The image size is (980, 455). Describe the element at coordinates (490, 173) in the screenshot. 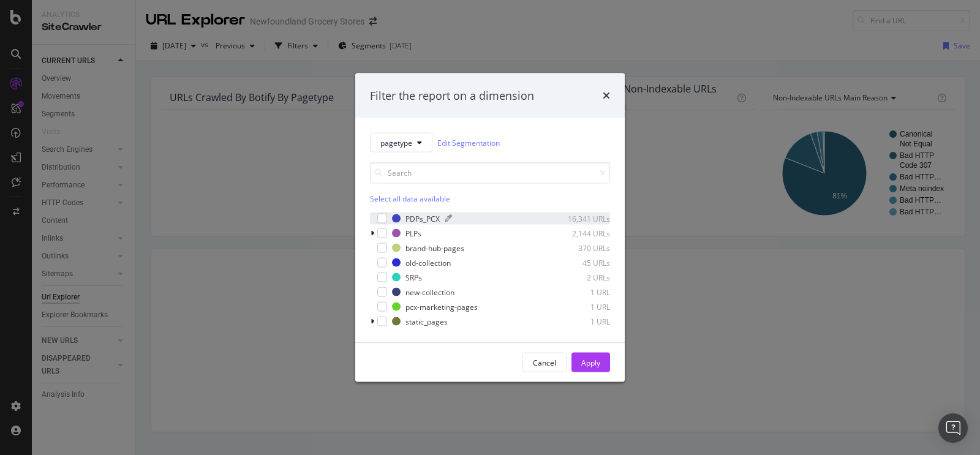

I see `input: Search` at that location.